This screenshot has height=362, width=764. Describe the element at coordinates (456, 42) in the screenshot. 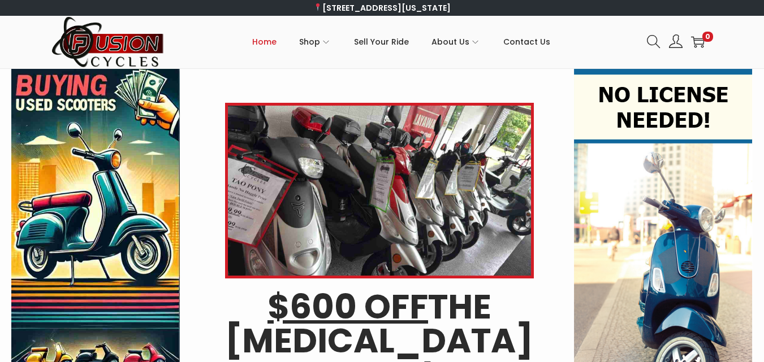

I see `a: About Us` at that location.